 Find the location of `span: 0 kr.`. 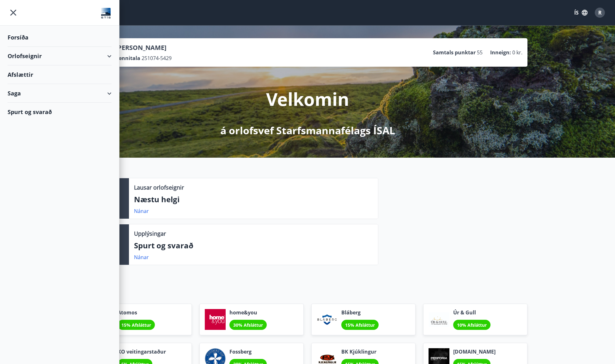

span: 0 kr. is located at coordinates (517, 52).